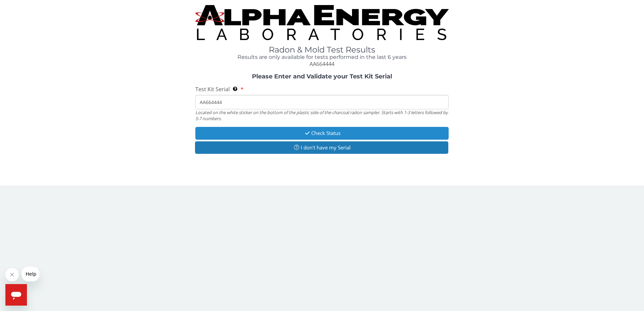  I want to click on h4: Results are only available for tests performed in the last 6 years, so click(322, 57).